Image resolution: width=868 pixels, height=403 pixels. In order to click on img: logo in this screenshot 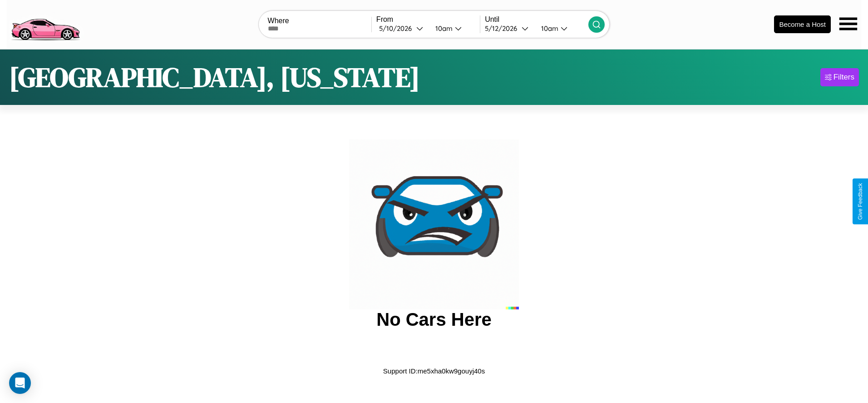, I will do `click(45, 24)`.